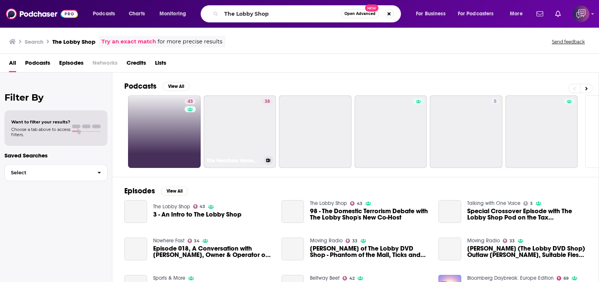  I want to click on span: 34, so click(196, 241).